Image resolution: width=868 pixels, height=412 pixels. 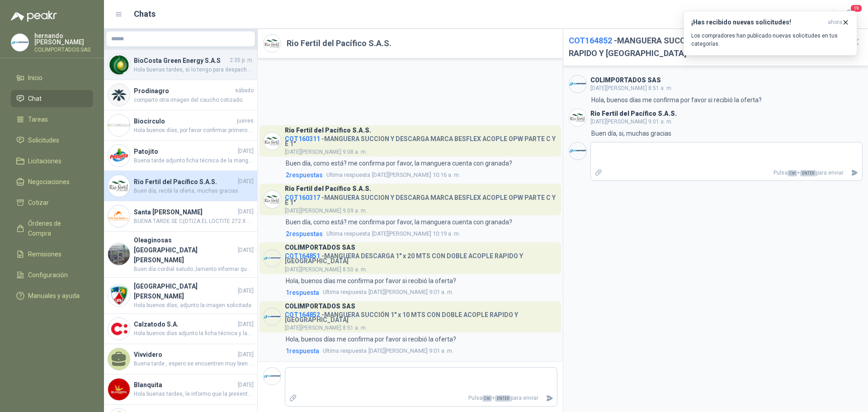 I want to click on h4: Blanquita, so click(x=185, y=385).